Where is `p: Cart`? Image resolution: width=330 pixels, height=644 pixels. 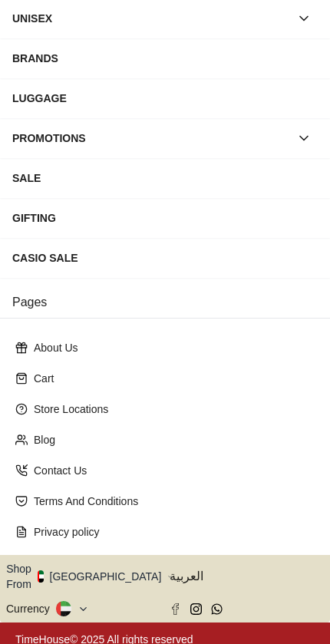
p: Cart is located at coordinates (171, 378).